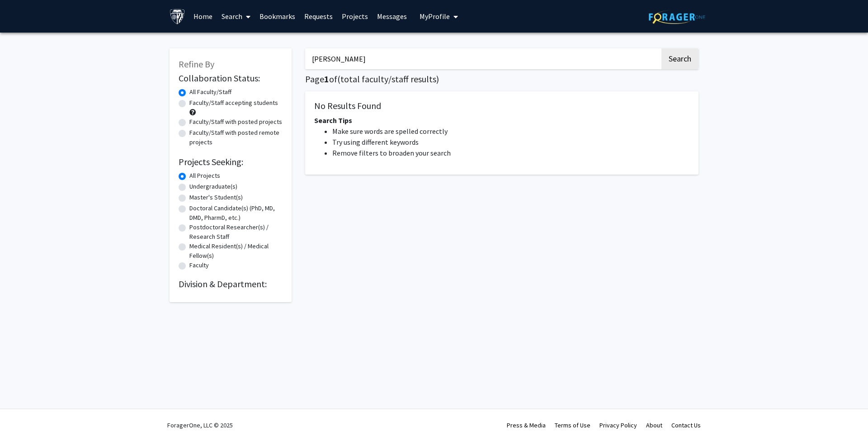  Describe the element at coordinates (236, 213) in the screenshot. I see `label: Doctoral Candidate(s) (PhD, MD, DMD, PharmD, etc.)` at that location.